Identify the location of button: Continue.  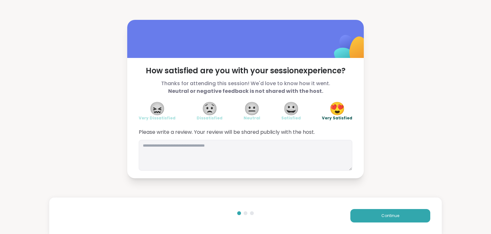
(390, 215).